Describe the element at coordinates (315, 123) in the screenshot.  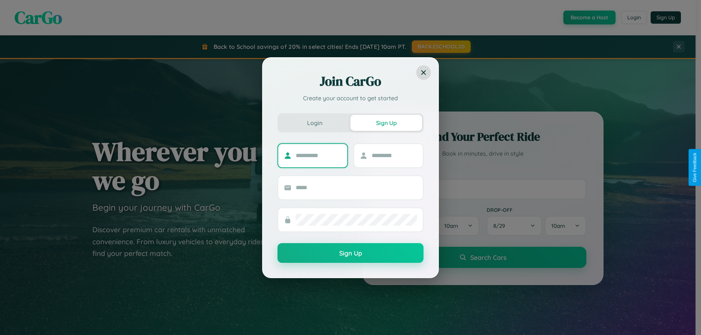
I see `button: Login` at that location.